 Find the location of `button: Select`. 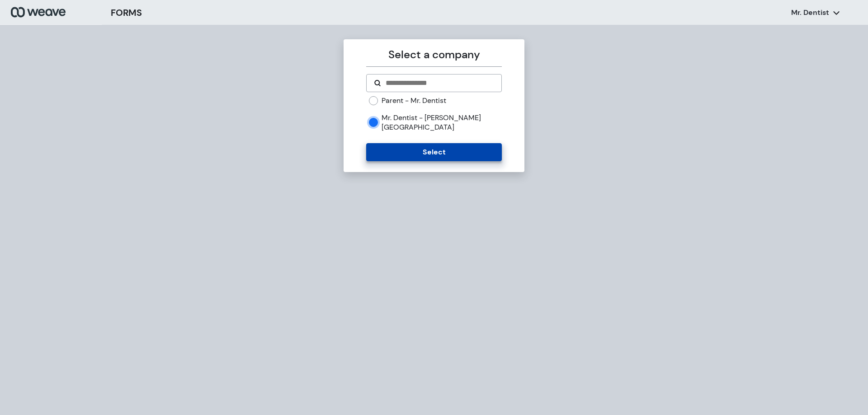

button: Select is located at coordinates (434, 152).